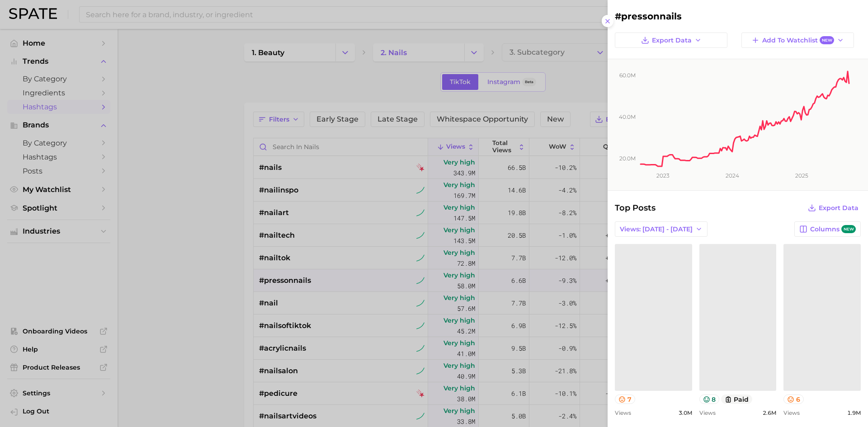 The image size is (868, 427). Describe the element at coordinates (627, 75) in the screenshot. I see `tspan: 60.0m` at that location.